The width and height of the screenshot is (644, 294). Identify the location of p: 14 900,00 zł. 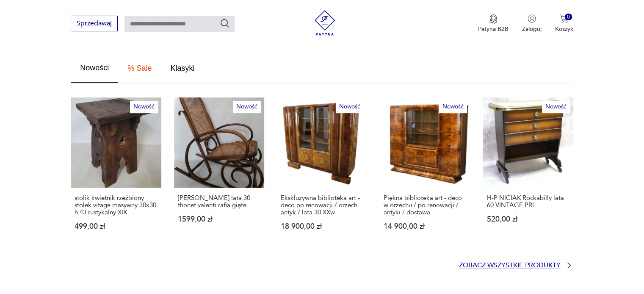
(425, 226).